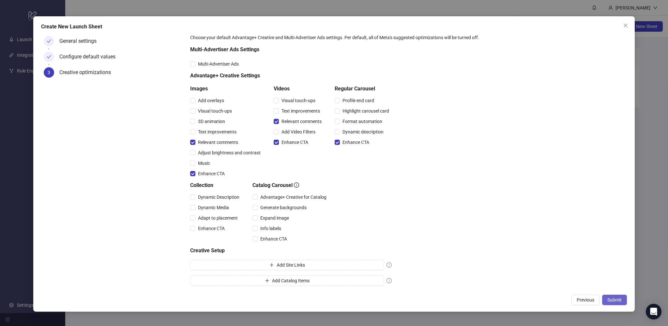  Describe the element at coordinates (211, 121) in the screenshot. I see `span: 3D animation` at that location.